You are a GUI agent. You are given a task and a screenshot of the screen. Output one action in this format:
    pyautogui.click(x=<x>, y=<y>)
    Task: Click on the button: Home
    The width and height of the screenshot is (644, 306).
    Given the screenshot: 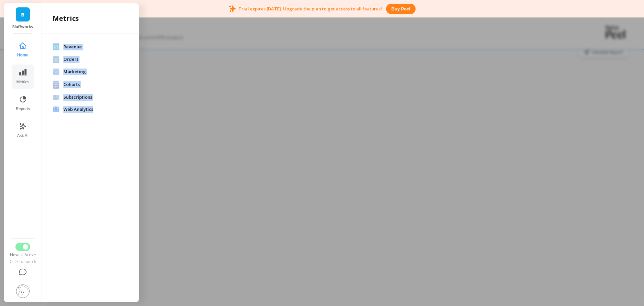 What is the action you would take?
    pyautogui.click(x=23, y=50)
    